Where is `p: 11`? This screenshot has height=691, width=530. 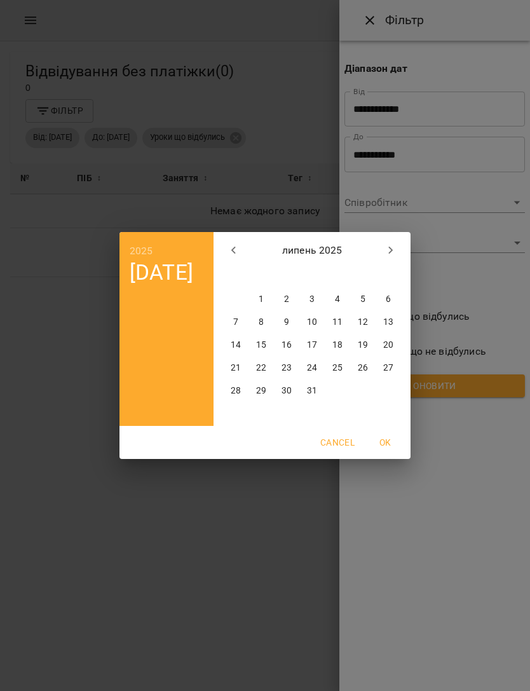
p: 11 is located at coordinates (337, 322).